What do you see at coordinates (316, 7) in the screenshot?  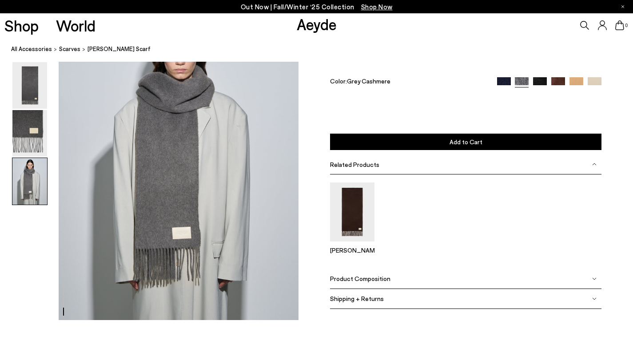 I see `p: Out Now | Fall/Winter ‘25 Collection` at bounding box center [316, 7].